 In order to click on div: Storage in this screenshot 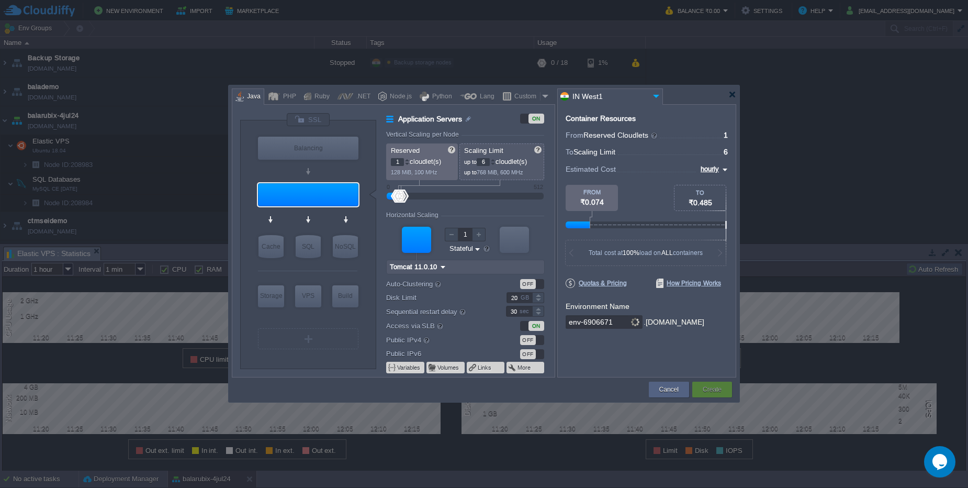, I will do `click(271, 296)`.